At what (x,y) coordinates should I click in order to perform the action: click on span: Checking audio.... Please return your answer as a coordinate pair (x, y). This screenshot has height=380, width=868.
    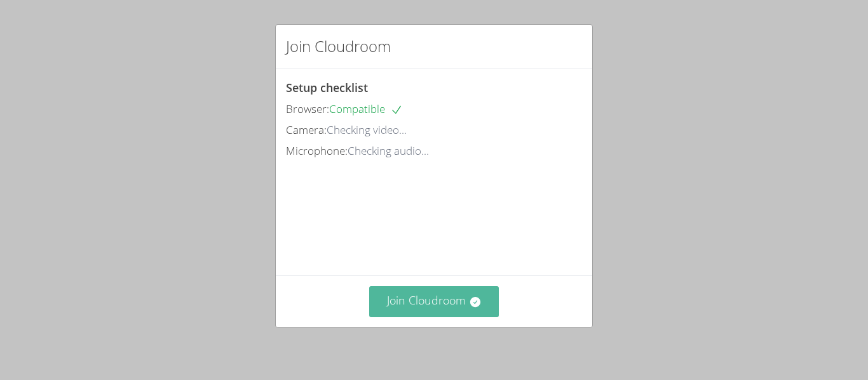
    Looking at the image, I should click on (389, 151).